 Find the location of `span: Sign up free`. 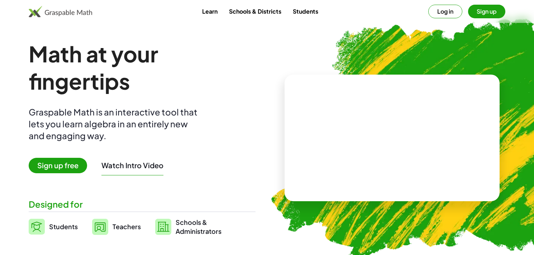

span: Sign up free is located at coordinates (58, 165).